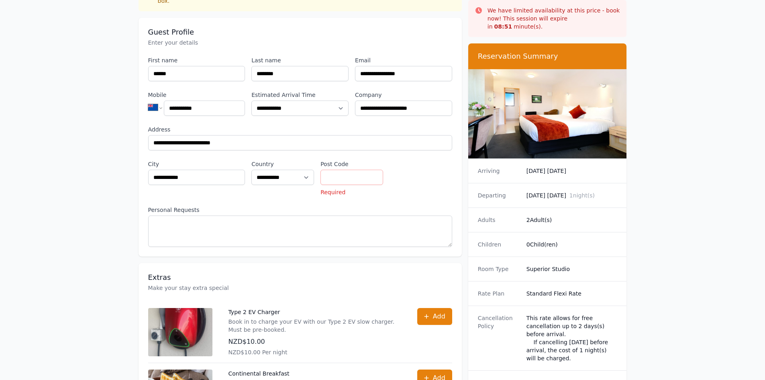 The width and height of the screenshot is (765, 380). I want to click on dt: Arriving, so click(499, 171).